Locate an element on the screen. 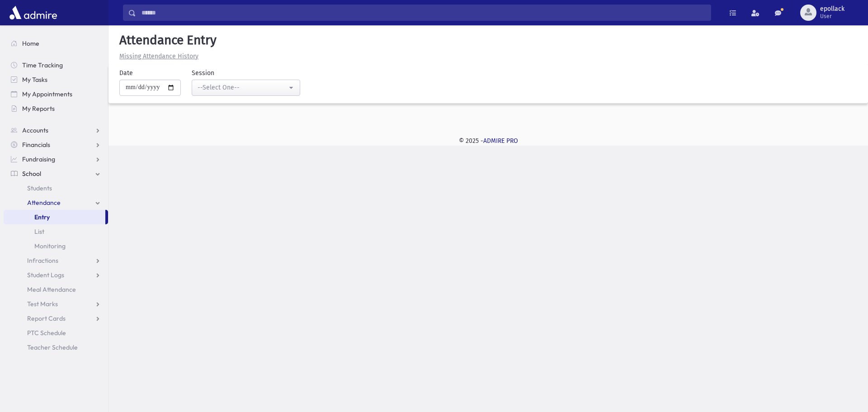  a: PTC Schedule is located at coordinates (56, 333).